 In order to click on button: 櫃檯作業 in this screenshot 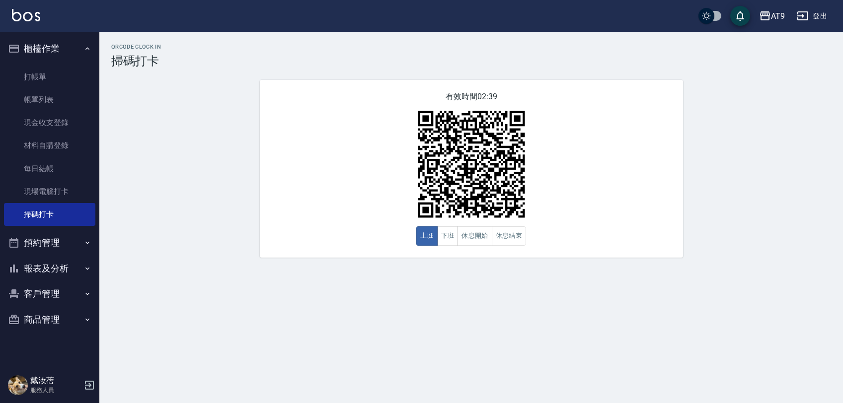, I will do `click(50, 49)`.